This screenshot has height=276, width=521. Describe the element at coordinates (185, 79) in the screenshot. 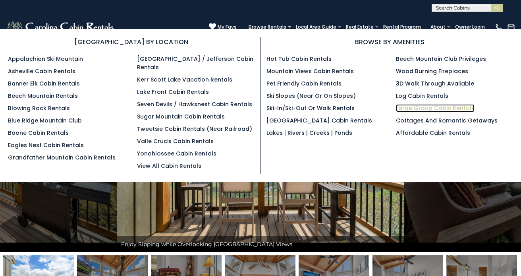

I see `a: Kerr Scott Lake Vacation Rentals` at that location.